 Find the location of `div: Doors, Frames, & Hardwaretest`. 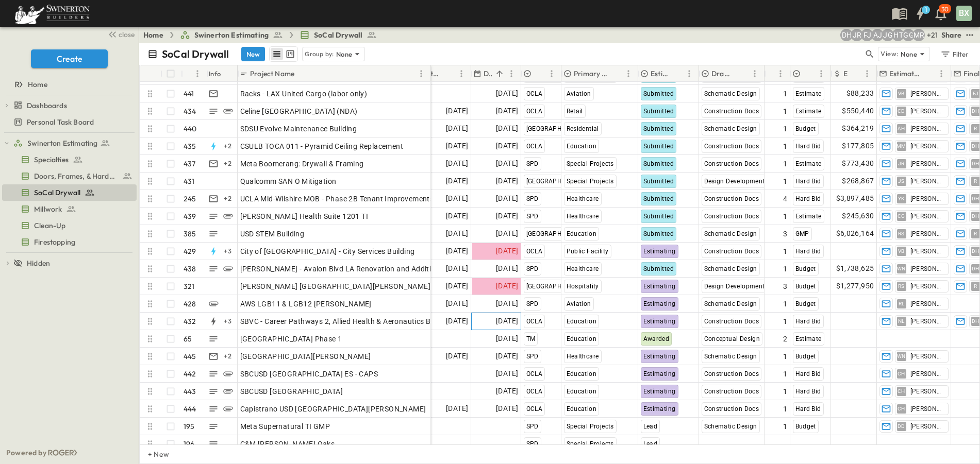

div: Doors, Frames, & Hardwaretest is located at coordinates (69, 176).